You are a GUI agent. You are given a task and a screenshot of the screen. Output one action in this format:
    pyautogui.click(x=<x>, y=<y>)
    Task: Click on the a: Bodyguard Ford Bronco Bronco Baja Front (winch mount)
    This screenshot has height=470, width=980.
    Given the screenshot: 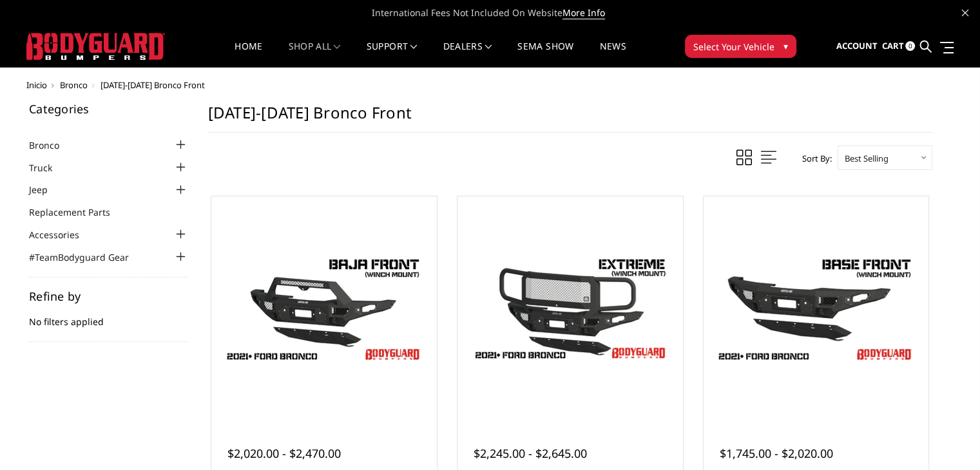 What is the action you would take?
    pyautogui.click(x=324, y=310)
    